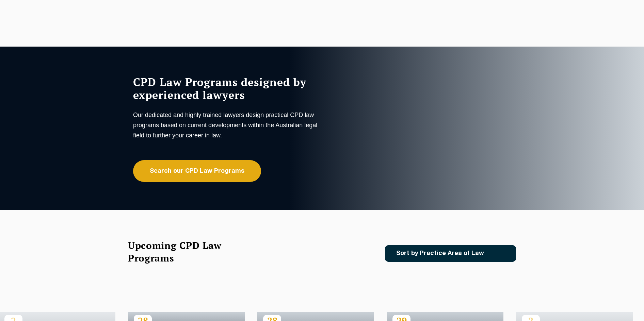 The width and height of the screenshot is (644, 321). Describe the element at coordinates (226, 88) in the screenshot. I see `h1: CPD Law Programs designed by experienced lawyers` at that location.